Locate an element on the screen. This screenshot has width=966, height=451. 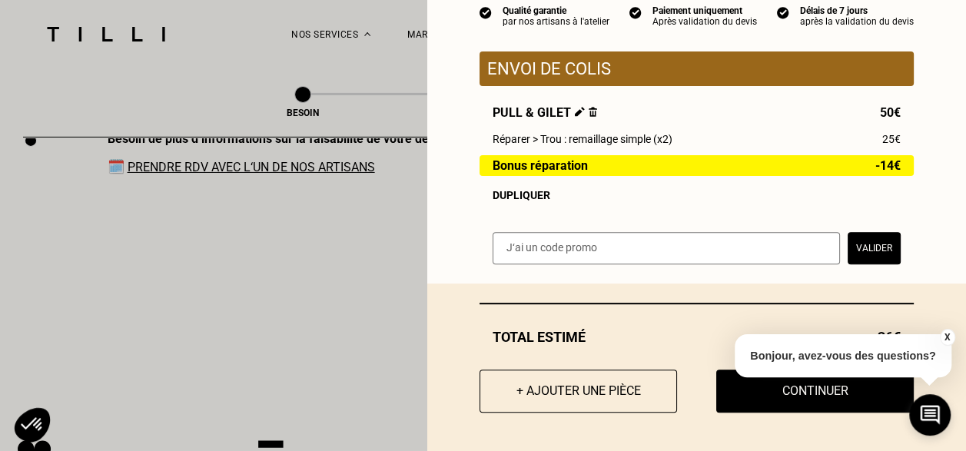
div: Paiement uniquement is located at coordinates (704, 11).